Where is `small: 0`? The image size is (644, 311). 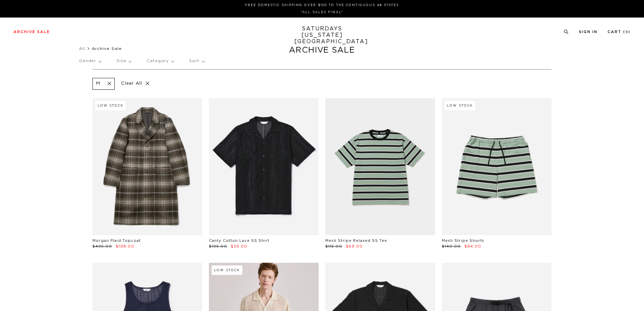 small: 0 is located at coordinates (627, 32).